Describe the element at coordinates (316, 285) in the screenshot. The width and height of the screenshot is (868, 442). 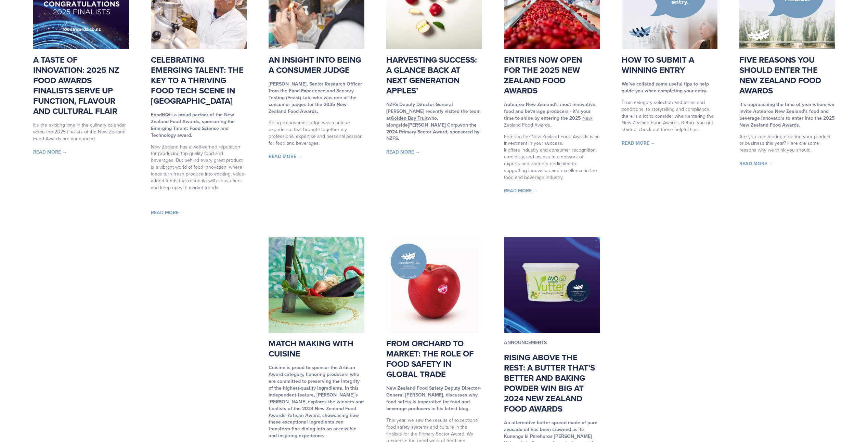
I see `img: Match Making with Cuisine` at that location.